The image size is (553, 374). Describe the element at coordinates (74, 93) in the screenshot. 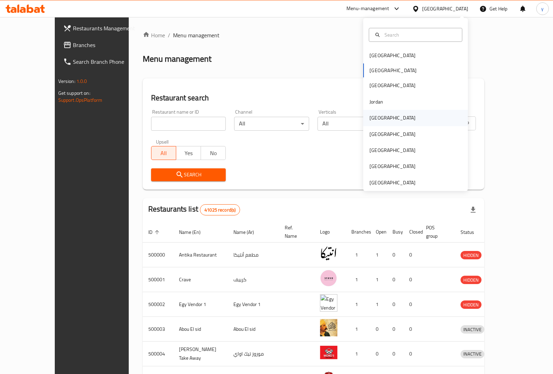

I see `span: Get support on:` at that location.